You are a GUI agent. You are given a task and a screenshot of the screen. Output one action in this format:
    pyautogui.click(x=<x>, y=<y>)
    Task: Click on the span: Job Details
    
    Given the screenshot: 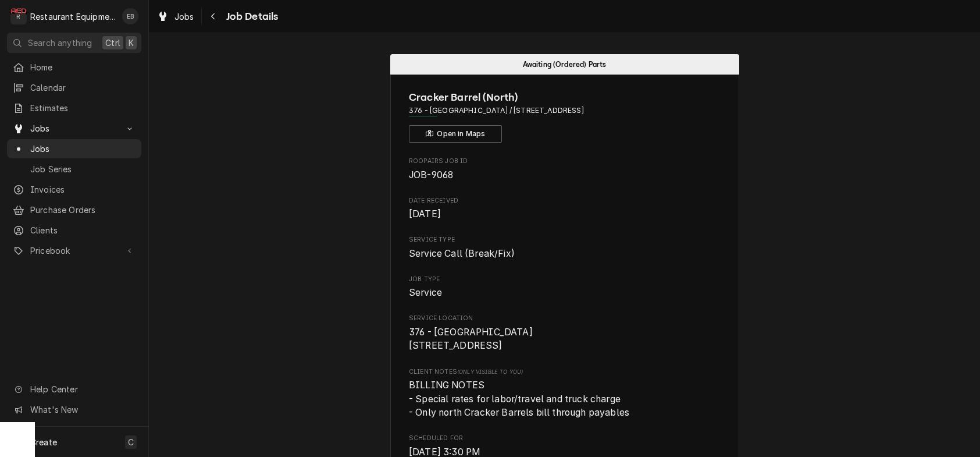 What is the action you would take?
    pyautogui.click(x=251, y=16)
    